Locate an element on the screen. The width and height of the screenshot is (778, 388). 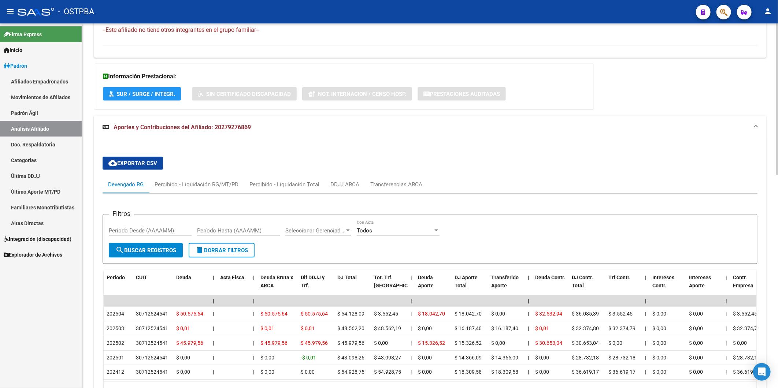
span: DJ Total is located at coordinates (347, 278).